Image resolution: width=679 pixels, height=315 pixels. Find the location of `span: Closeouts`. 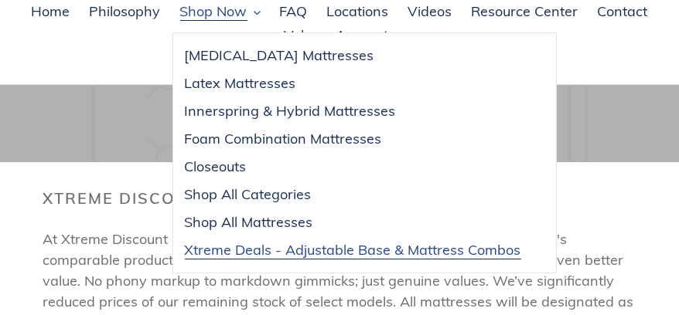

span: Closeouts is located at coordinates (216, 167).